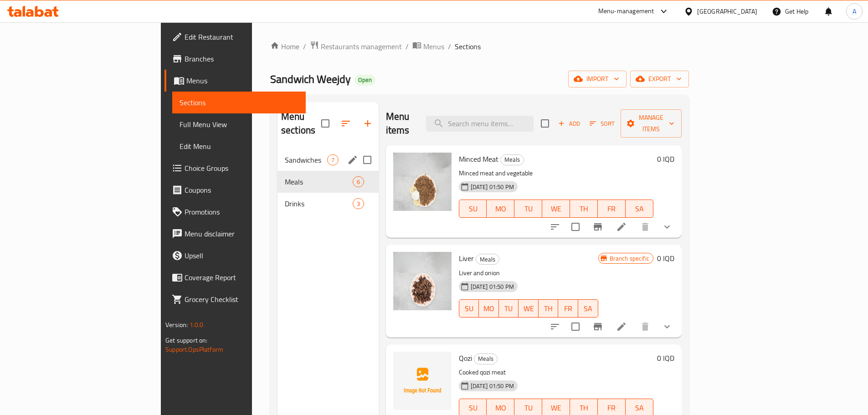  Describe the element at coordinates (239, 124) in the screenshot. I see `span: Full Menu View` at that location.